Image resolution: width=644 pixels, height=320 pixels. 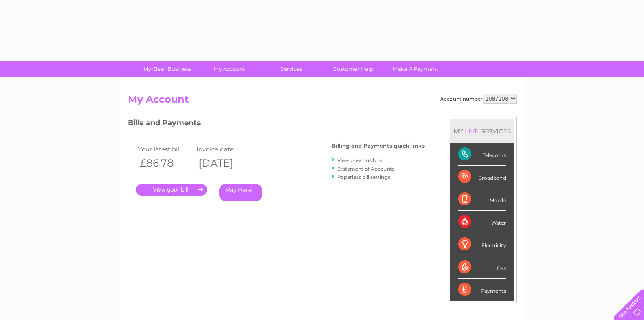 What do you see at coordinates (482, 130) in the screenshot?
I see `div: MY SERVICES` at bounding box center [482, 130].